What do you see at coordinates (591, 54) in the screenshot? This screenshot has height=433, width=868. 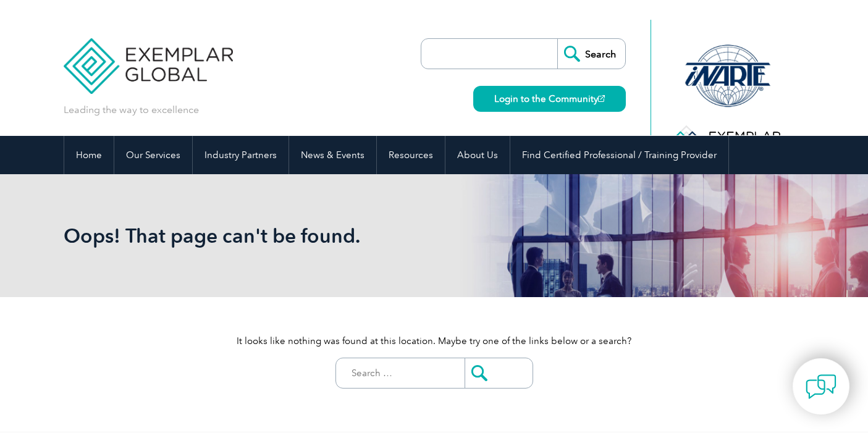 I see `input: Search` at bounding box center [591, 54].